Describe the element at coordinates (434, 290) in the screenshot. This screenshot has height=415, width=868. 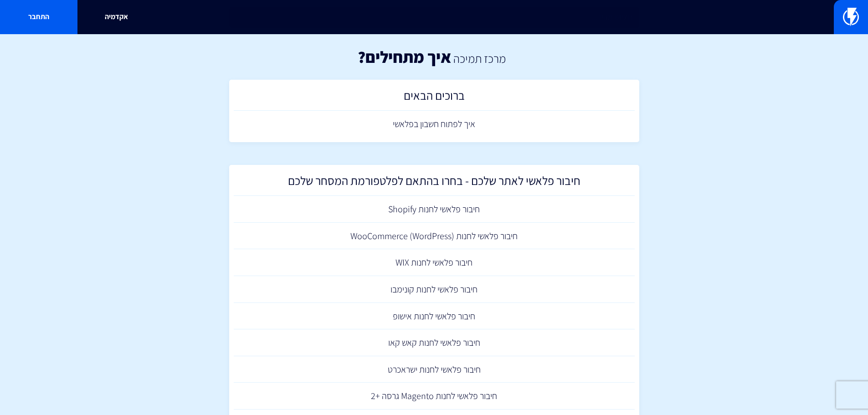
I see `a: חיבור פלאשי לחנות קונימבו` at that location.